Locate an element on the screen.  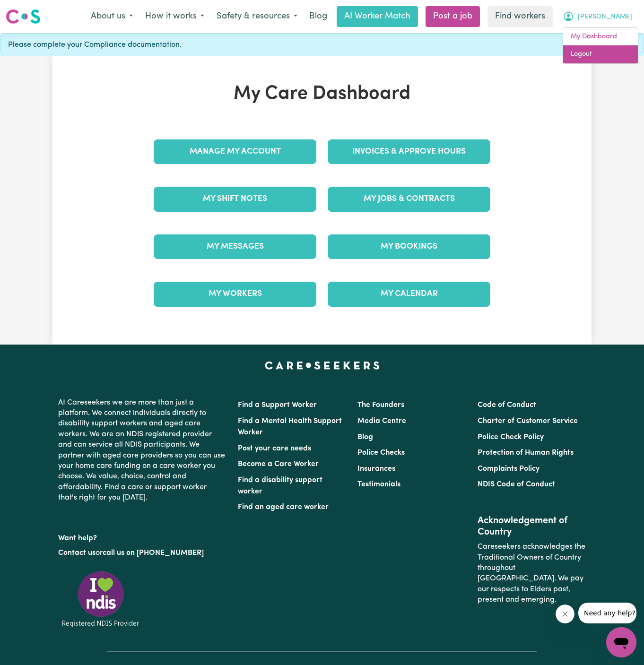
a: Find workers is located at coordinates (520, 17).